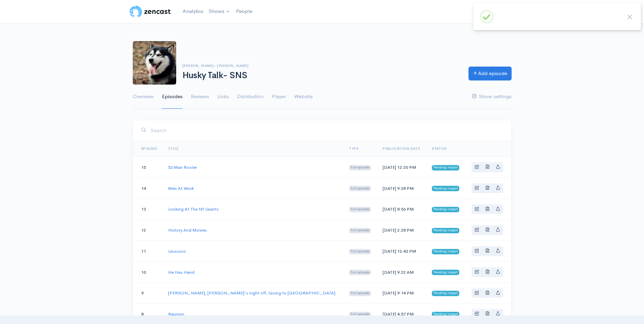  I want to click on button: Close this dialog, so click(630, 17).